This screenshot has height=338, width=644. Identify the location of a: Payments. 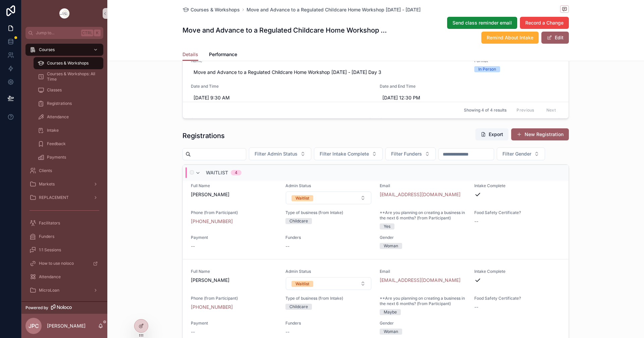
(68, 157).